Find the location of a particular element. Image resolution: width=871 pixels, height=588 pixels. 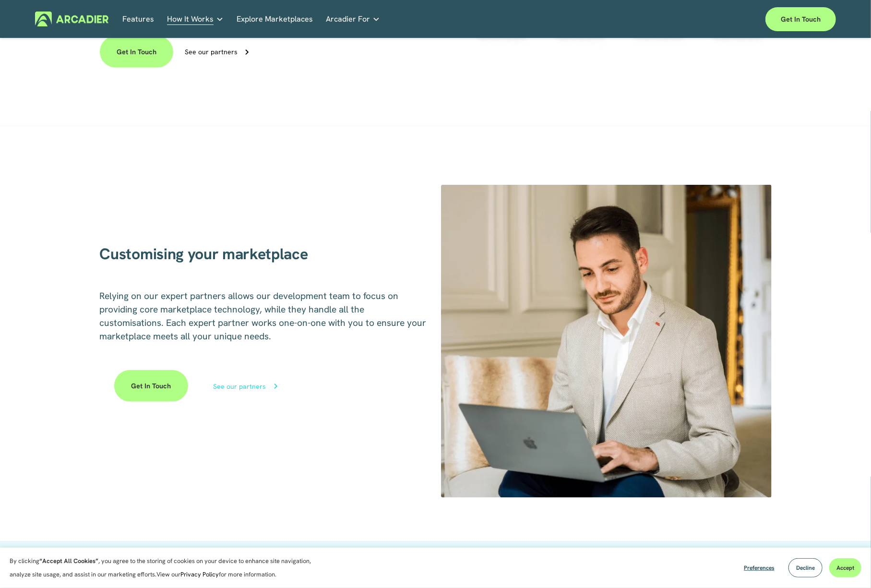

button: Preferences is located at coordinates (759, 567).